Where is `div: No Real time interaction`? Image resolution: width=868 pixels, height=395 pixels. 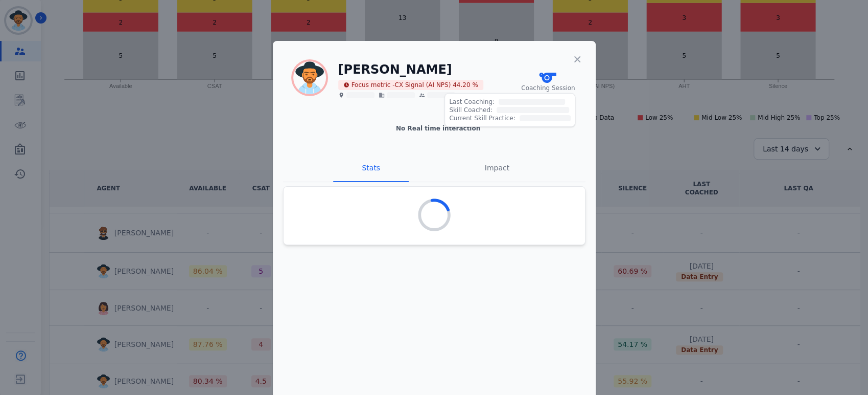
div: No Real time interaction is located at coordinates (438, 128).